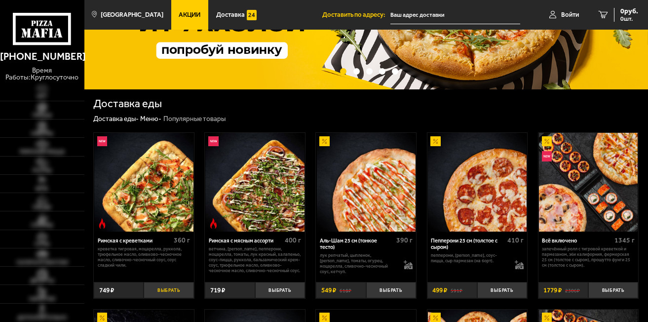 This screenshot has width=648, height=322. What do you see at coordinates (366, 182) in the screenshot?
I see `img: Аль-Шам 25 см (тонкое тесто)` at bounding box center [366, 182].